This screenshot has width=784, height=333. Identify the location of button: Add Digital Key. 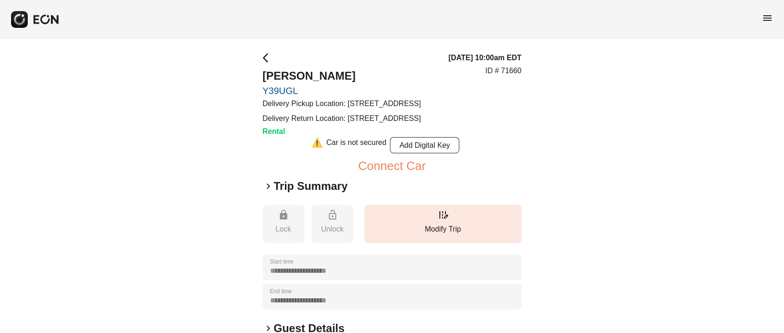
(425, 145).